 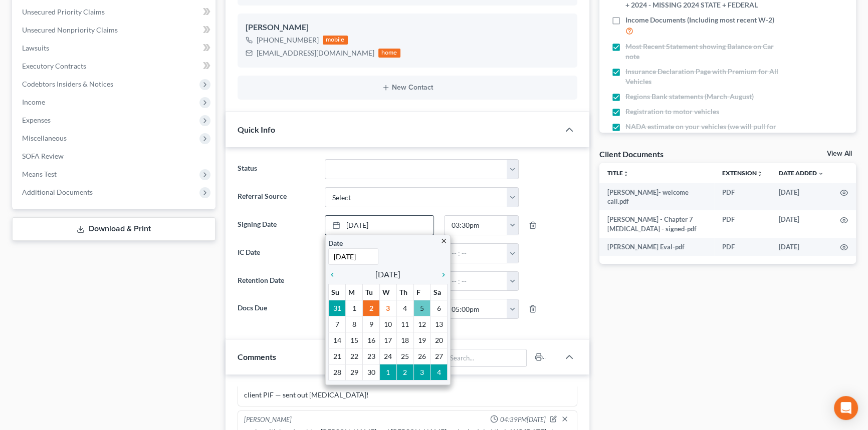 What do you see at coordinates (33, 102) in the screenshot?
I see `span: Income` at bounding box center [33, 102].